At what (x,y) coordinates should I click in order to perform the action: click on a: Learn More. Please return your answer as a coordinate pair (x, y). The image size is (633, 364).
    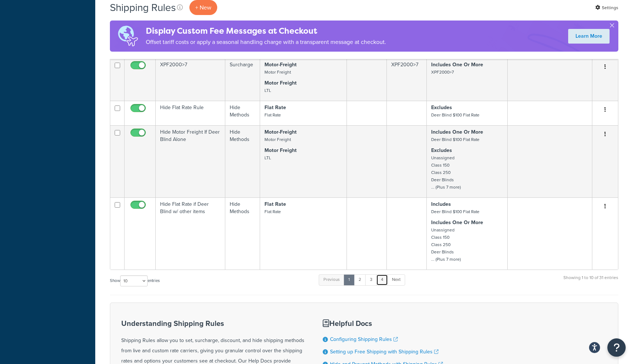
    Looking at the image, I should click on (588, 36).